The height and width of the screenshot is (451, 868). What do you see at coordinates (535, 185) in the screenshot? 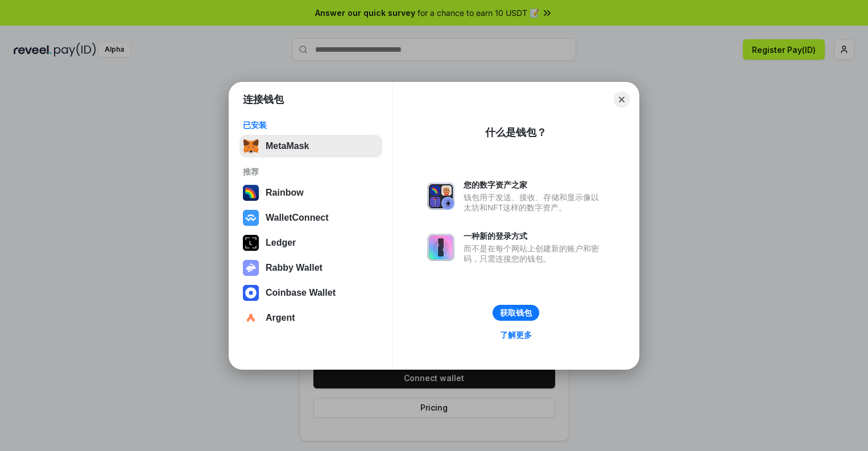
I see `div: 您的数字资产之家` at bounding box center [535, 185].